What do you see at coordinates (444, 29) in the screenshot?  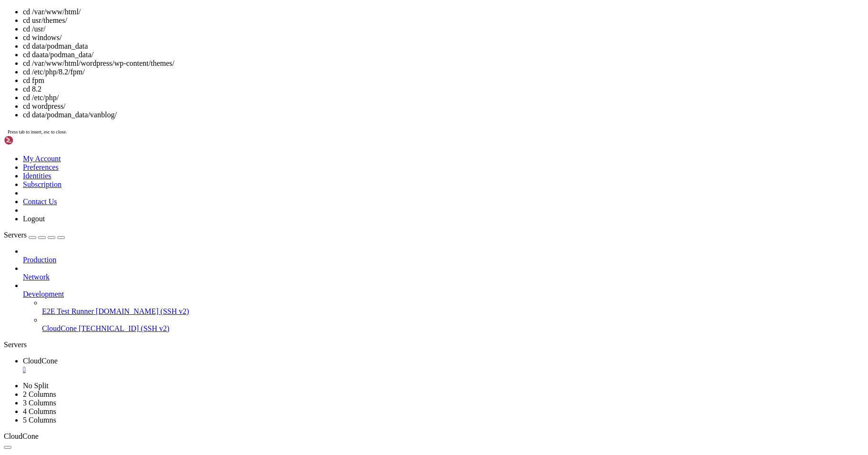 I see `li: cd /usr/` at bounding box center [444, 29].